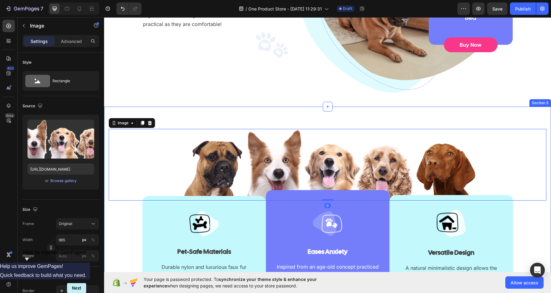  I want to click on div: Publish, so click(523, 9).